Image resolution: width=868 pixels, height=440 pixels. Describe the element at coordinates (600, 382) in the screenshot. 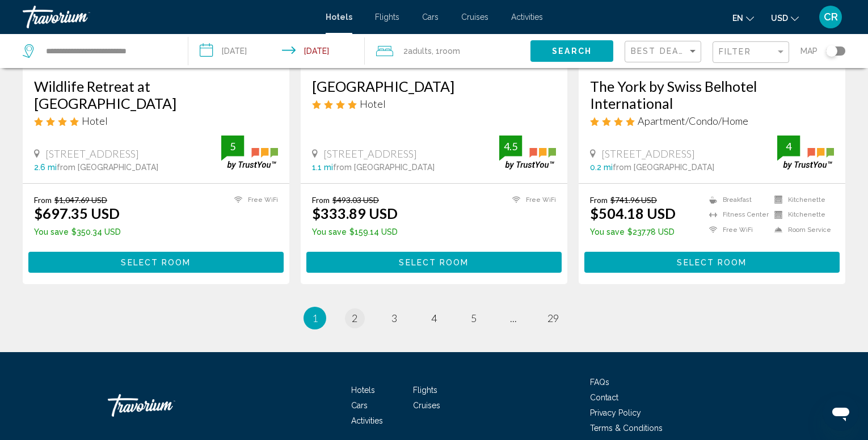

I see `span: FAQs` at that location.